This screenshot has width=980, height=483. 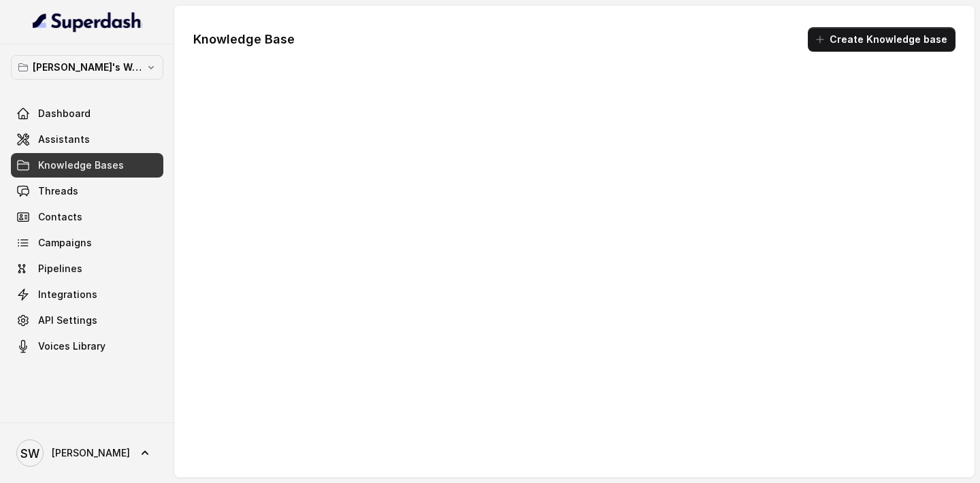 What do you see at coordinates (58, 191) in the screenshot?
I see `span: Threads` at bounding box center [58, 191].